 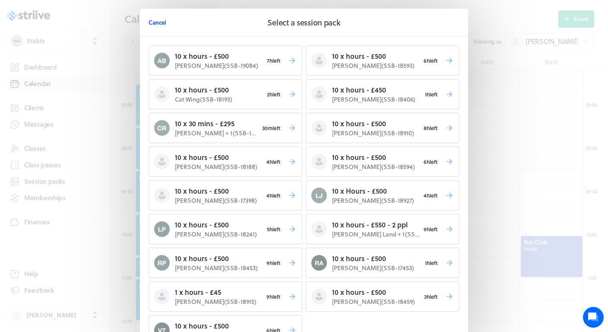 What do you see at coordinates (86, 95) in the screenshot?
I see `p: Find an answer quickly` at bounding box center [86, 95].